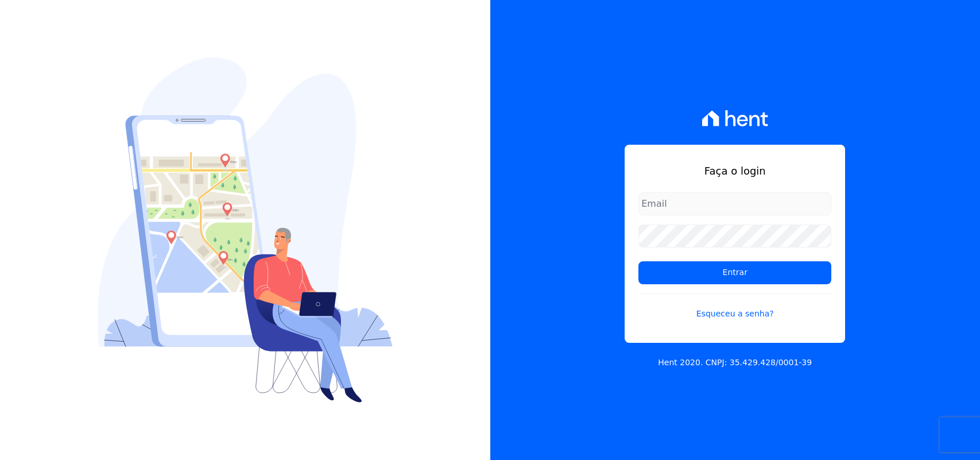 The image size is (980, 460). Describe the element at coordinates (735, 307) in the screenshot. I see `a: Esqueceu a senha?` at that location.